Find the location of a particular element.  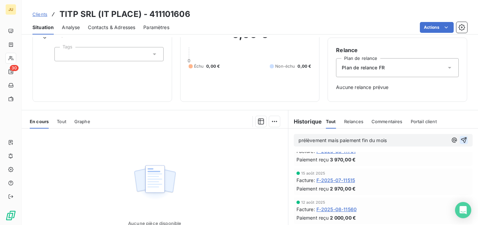

span: F-2025-08-11560 is located at coordinates (336, 209).